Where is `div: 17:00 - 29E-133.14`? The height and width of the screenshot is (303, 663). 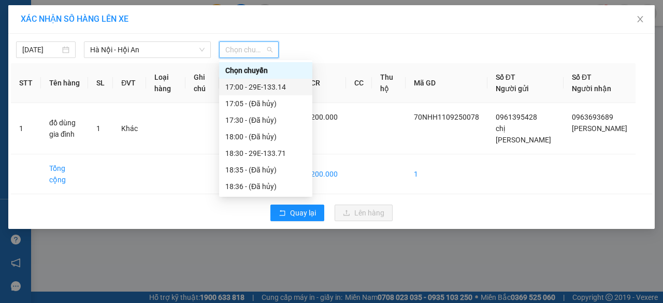
div: 17:00 - 29E-133.14 is located at coordinates (266, 87).